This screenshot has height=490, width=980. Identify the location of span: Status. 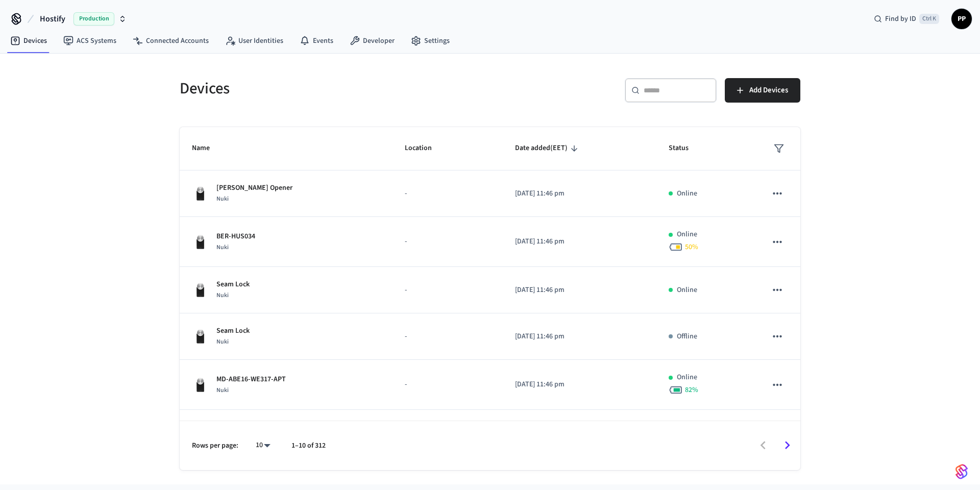
(685, 148).